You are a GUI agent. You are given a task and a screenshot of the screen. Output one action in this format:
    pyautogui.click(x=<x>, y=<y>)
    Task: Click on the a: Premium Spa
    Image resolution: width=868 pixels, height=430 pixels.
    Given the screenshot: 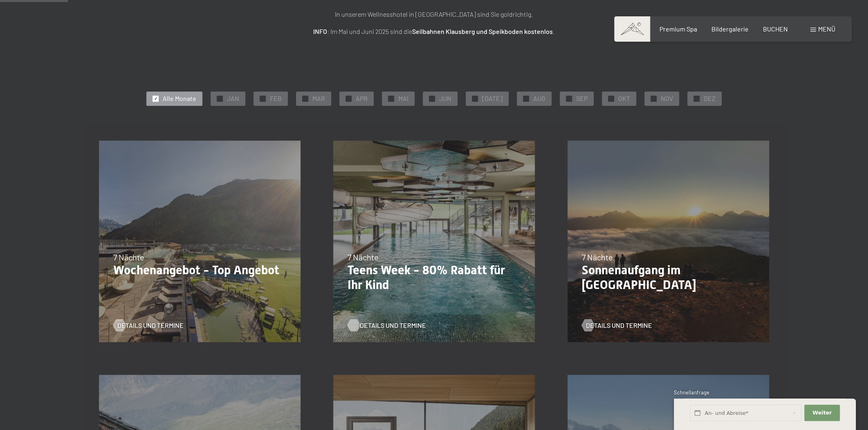 What is the action you would take?
    pyautogui.click(x=678, y=29)
    